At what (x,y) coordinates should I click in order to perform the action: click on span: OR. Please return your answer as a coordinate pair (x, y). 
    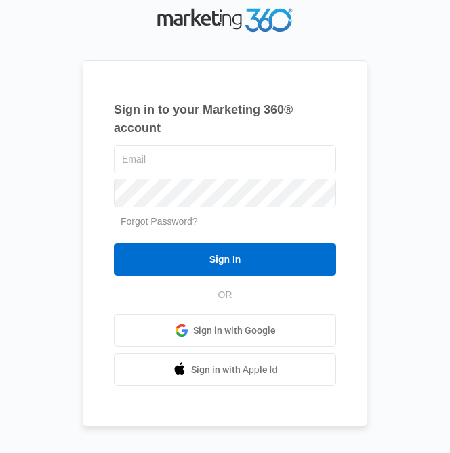
    Looking at the image, I should click on (225, 295).